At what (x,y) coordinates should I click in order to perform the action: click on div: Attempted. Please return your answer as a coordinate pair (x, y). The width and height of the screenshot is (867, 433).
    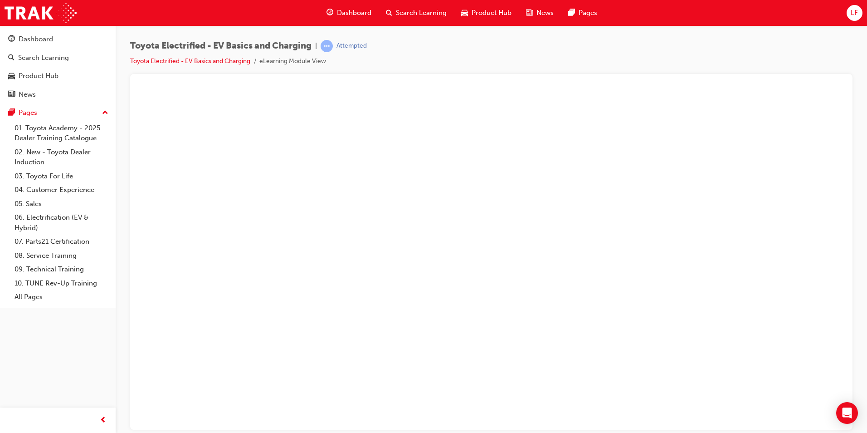
    Looking at the image, I should click on (351, 46).